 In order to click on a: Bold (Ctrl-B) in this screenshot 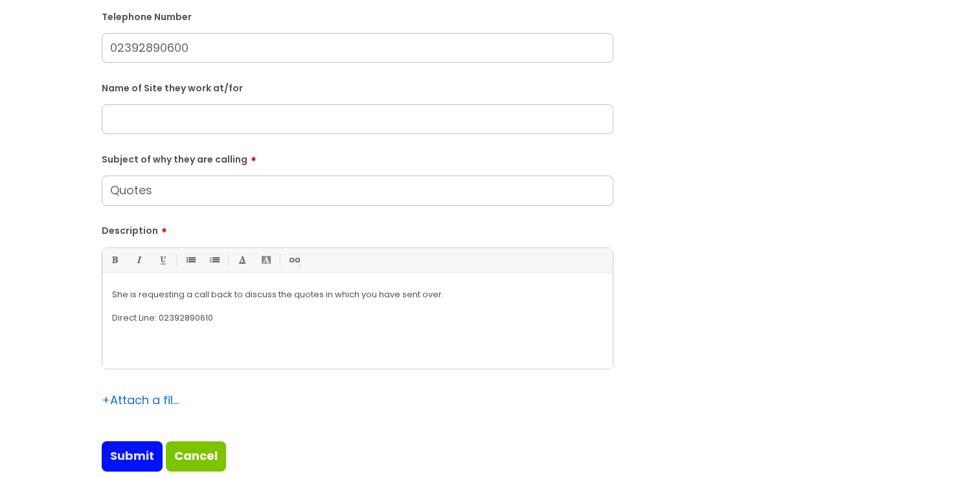, I will do `click(114, 260)`.